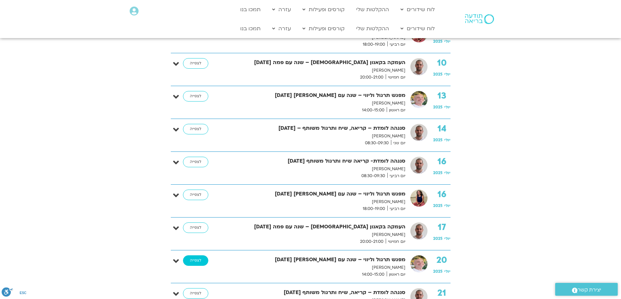 The height and width of the screenshot is (299, 621). What do you see at coordinates (442, 261) in the screenshot?
I see `strong: 20` at bounding box center [442, 261].